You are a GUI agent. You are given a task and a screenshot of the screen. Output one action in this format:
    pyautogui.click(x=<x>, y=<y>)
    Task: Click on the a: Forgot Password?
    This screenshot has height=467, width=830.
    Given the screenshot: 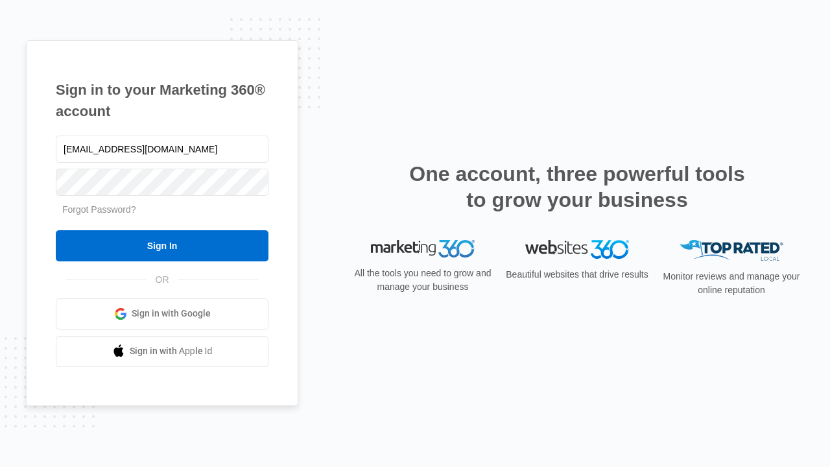 What is the action you would take?
    pyautogui.click(x=99, y=210)
    